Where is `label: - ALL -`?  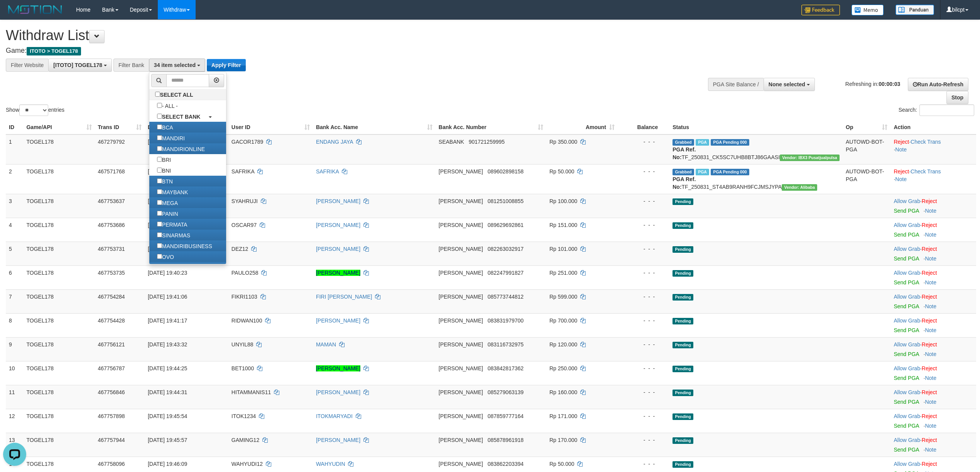
label: - ALL - is located at coordinates (167, 106).